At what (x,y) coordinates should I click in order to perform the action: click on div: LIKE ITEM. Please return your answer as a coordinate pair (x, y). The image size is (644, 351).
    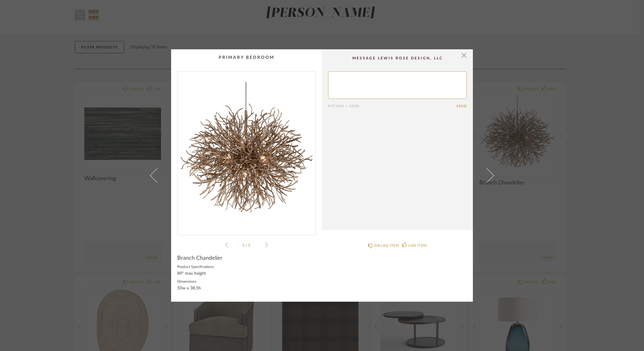
    Looking at the image, I should click on (417, 246).